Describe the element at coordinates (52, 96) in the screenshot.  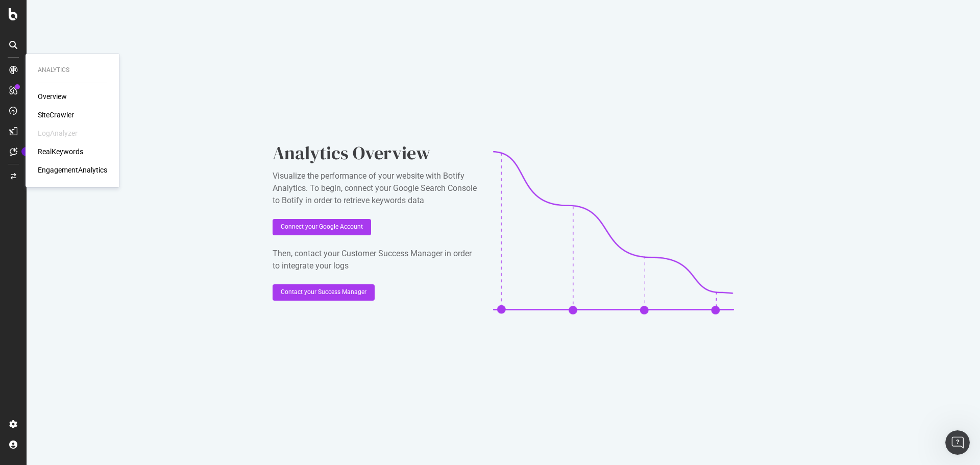
I see `div: Overview` at that location.